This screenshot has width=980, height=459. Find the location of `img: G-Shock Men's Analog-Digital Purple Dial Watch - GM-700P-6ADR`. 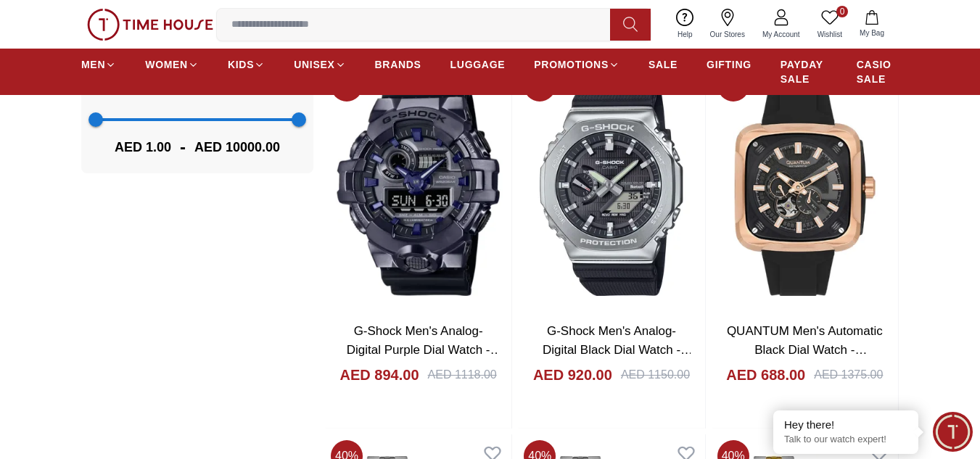

img: G-Shock Men's Analog-Digital Purple Dial Watch - GM-700P-6ADR is located at coordinates (418, 187).